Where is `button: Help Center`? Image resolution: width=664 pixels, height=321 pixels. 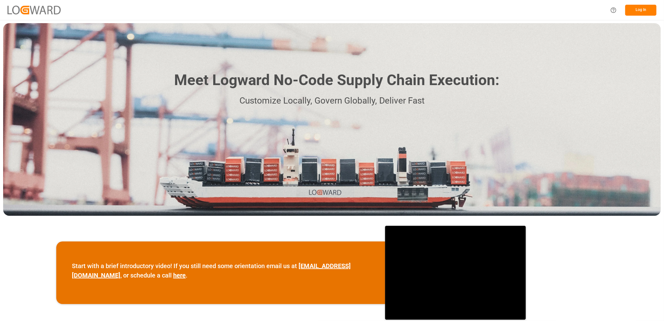
button: Help Center is located at coordinates (613, 10).